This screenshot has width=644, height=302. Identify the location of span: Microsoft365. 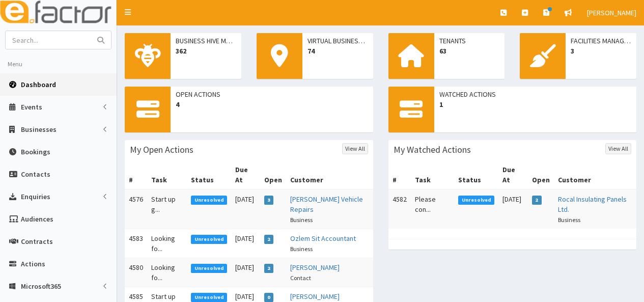
(41, 286).